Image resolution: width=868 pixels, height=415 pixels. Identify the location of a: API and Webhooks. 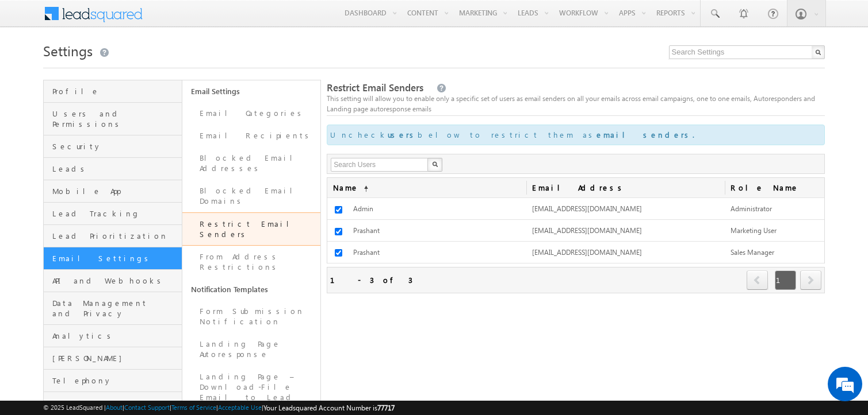
(112, 281).